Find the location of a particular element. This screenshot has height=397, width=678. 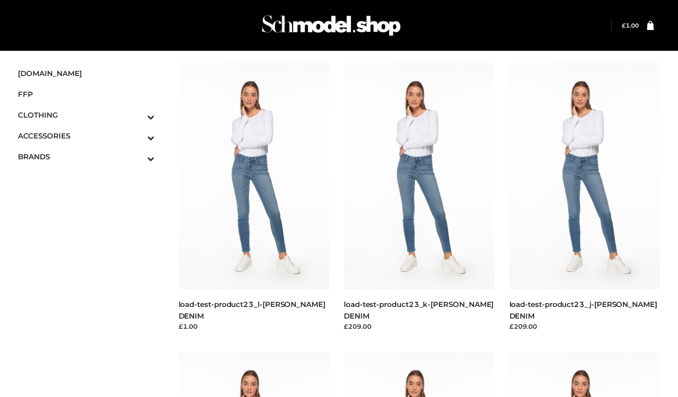

a: £1.00 is located at coordinates (630, 25).